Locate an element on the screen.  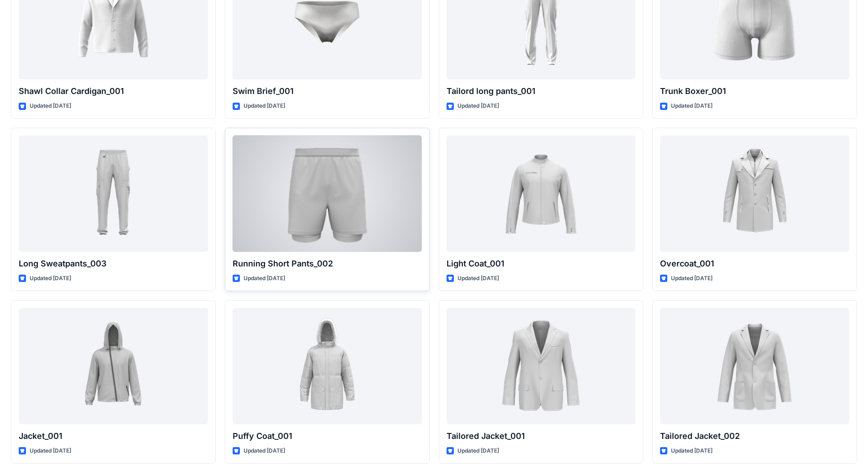
p: Tailord long pants_001 is located at coordinates (541, 91).